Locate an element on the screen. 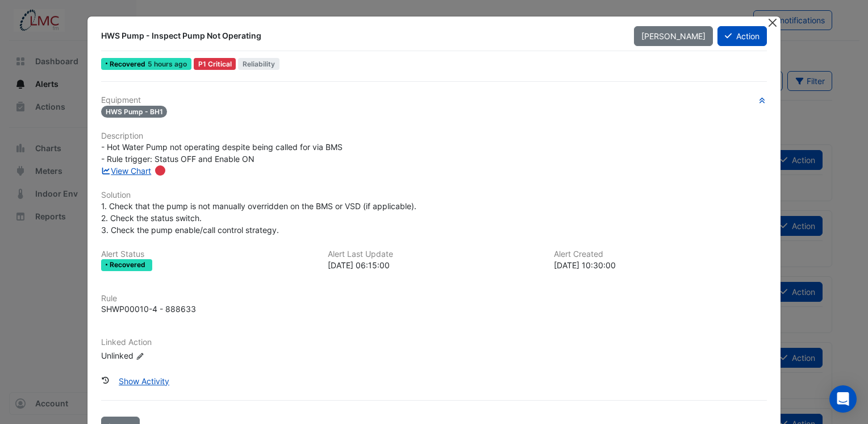 The image size is (868, 424). h6: Description is located at coordinates (434, 136).